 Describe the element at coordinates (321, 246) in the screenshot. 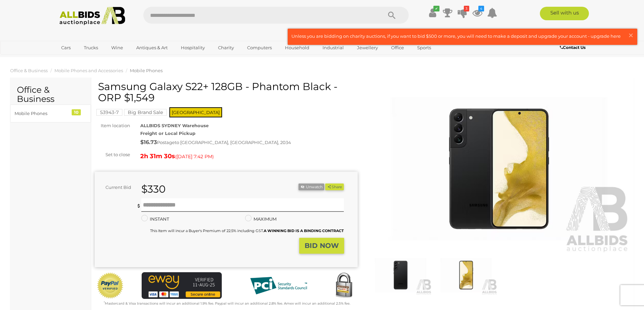

I see `button: BID NOW` at that location.